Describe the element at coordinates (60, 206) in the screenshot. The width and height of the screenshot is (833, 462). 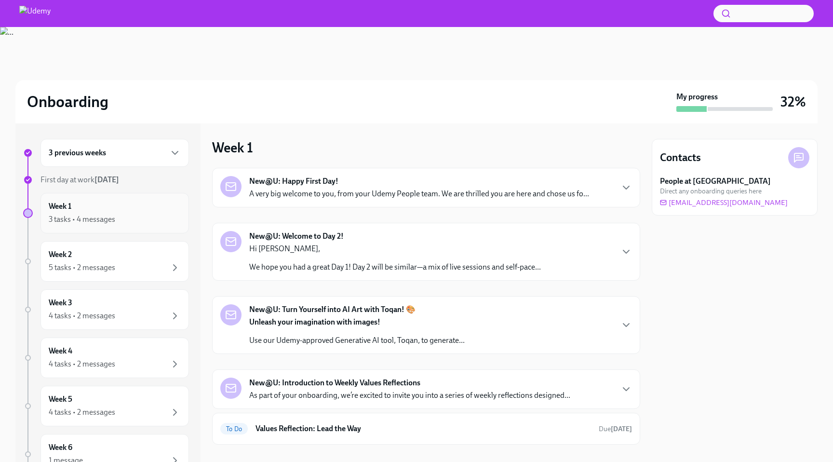
I see `h6: Week 1` at that location.